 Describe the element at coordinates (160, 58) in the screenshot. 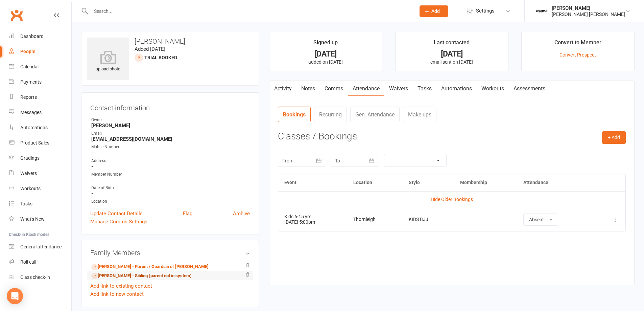

I see `span: Trial Booked` at that location.